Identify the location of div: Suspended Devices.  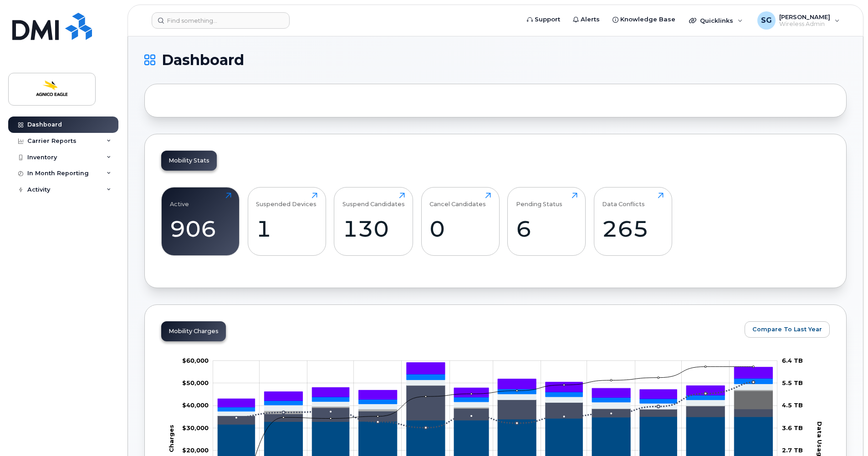
(286, 200).